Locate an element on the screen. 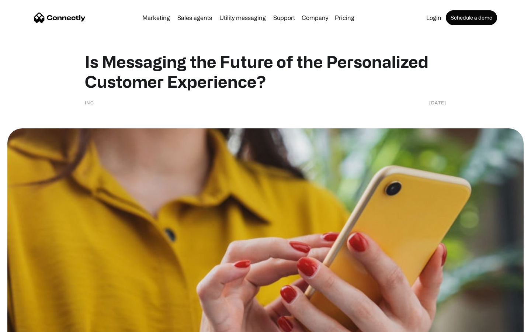 This screenshot has width=531, height=332. a: Marketing is located at coordinates (156, 18).